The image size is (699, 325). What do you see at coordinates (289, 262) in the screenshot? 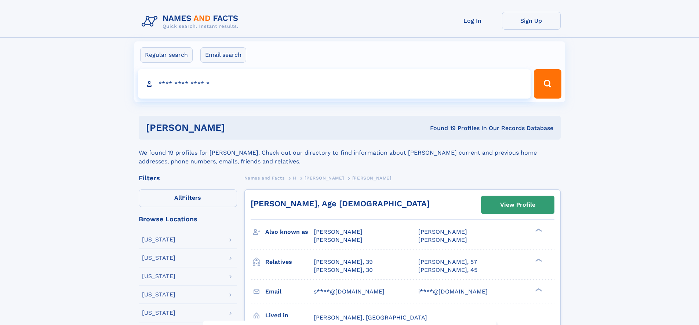
I see `h3: Relatives` at bounding box center [289, 262].